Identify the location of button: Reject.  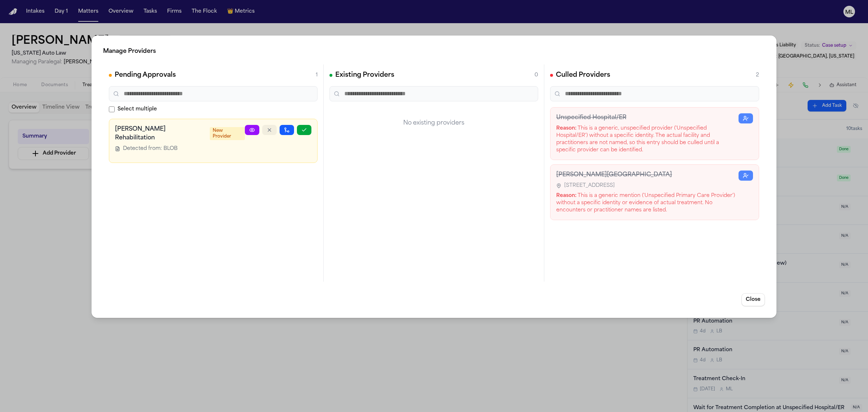
(270, 130).